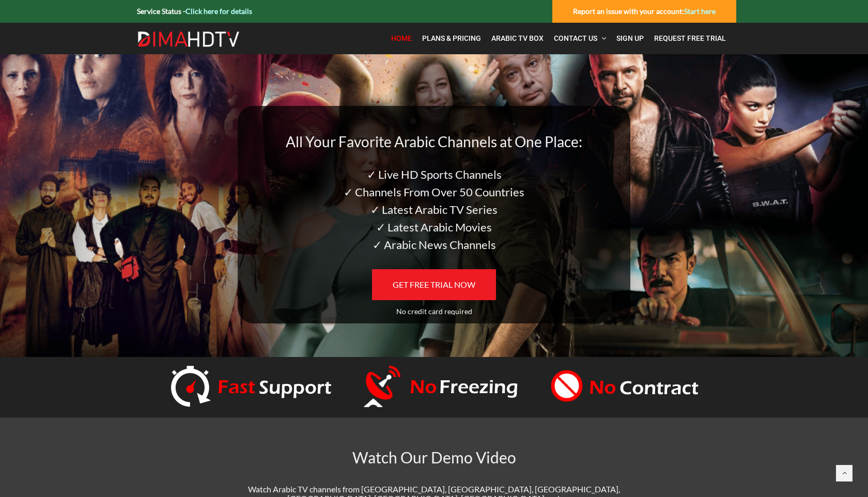  What do you see at coordinates (690, 39) in the screenshot?
I see `a: Request Free Trial` at bounding box center [690, 39].